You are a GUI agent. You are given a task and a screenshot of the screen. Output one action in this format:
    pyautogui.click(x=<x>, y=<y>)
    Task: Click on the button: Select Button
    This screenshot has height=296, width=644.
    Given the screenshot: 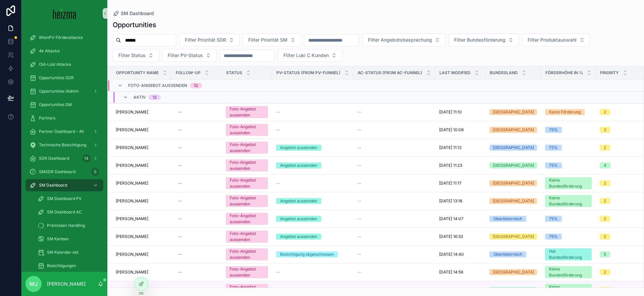 What is the action you would take?
    pyautogui.click(x=136, y=55)
    